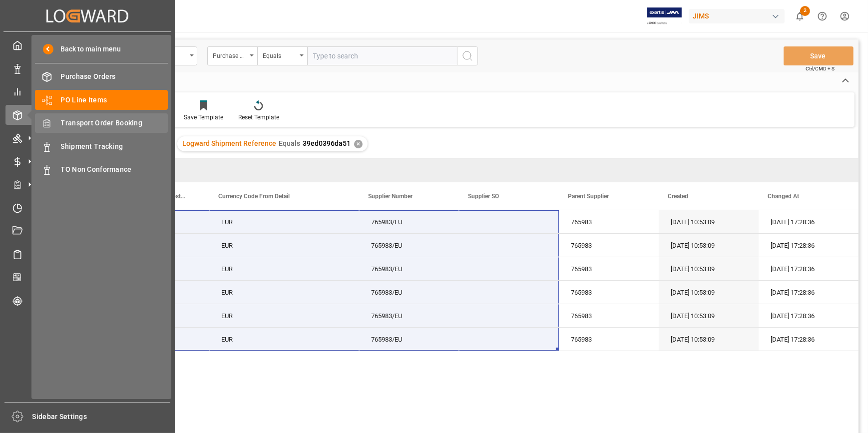 The height and width of the screenshot is (433, 868). I want to click on a: Timeslot Management V2, so click(87, 207).